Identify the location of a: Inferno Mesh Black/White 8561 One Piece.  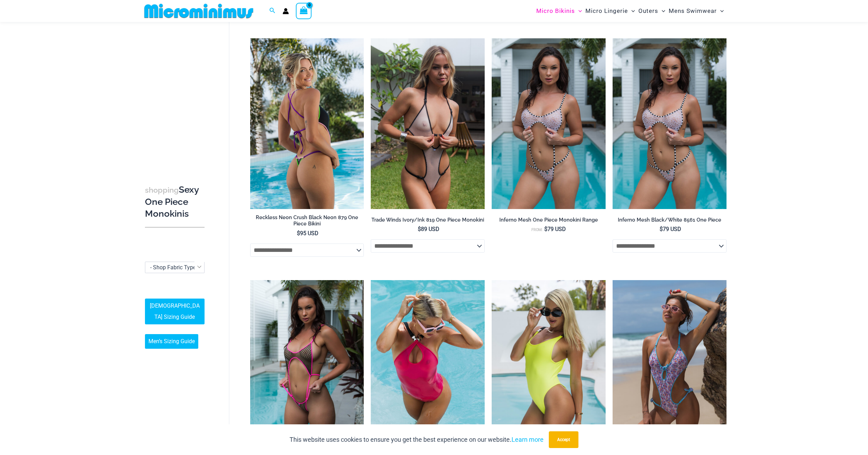
(670, 221).